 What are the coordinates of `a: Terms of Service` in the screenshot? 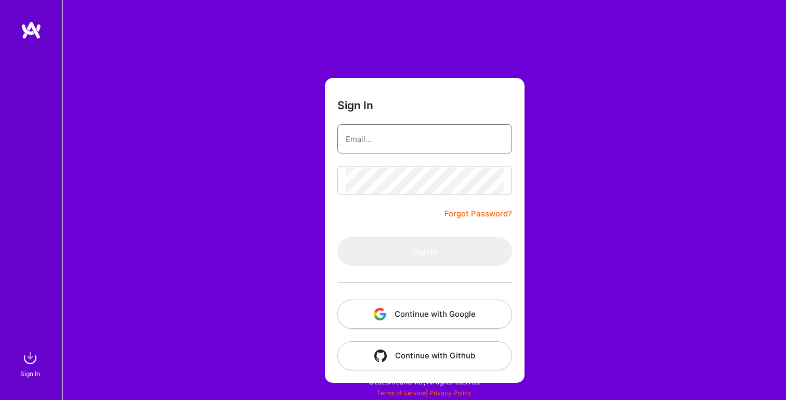 It's located at (401, 393).